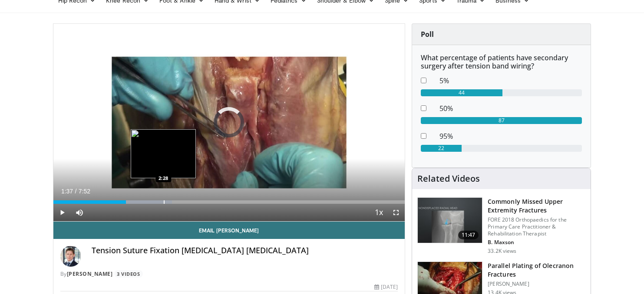  Describe the element at coordinates (128, 274) in the screenshot. I see `a: 3 Videos` at that location.